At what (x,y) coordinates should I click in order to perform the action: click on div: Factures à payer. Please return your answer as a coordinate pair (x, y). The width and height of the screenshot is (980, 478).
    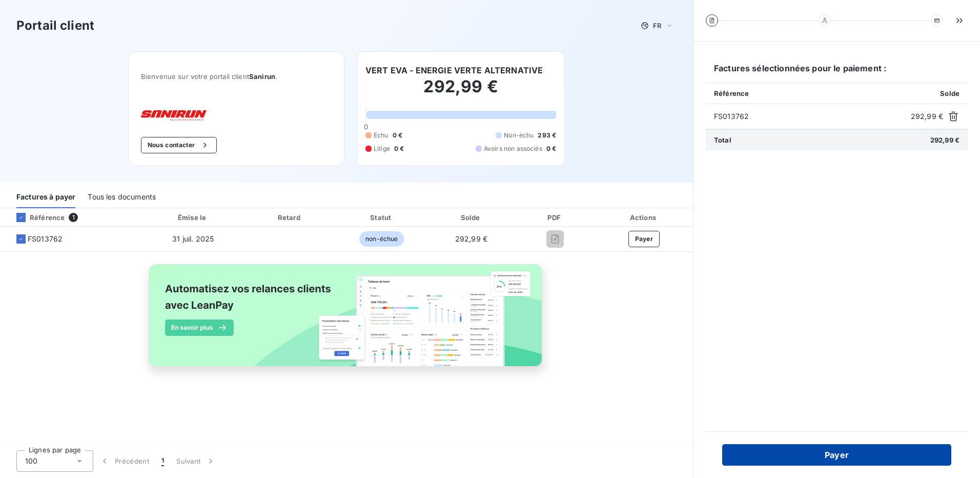
    Looking at the image, I should click on (45, 197).